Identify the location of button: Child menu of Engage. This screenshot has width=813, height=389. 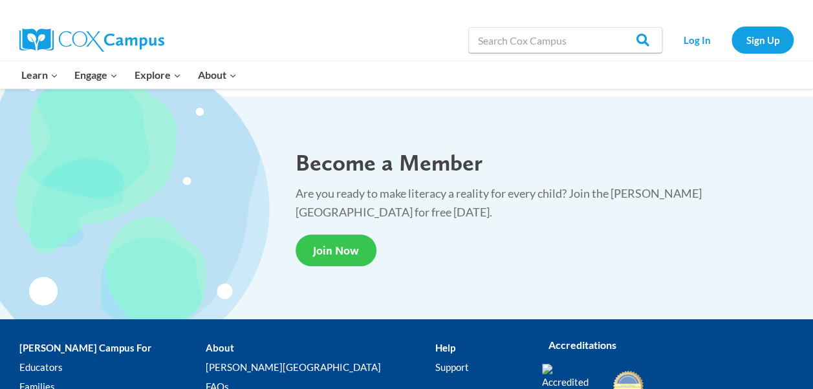
(96, 75).